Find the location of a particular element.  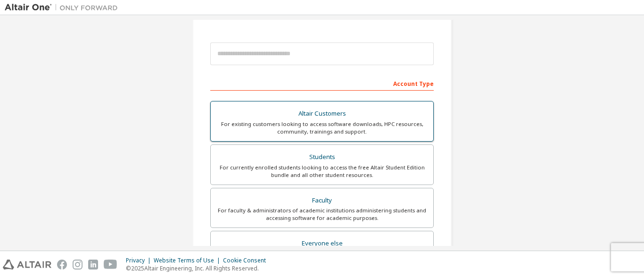

img: facebook.svg is located at coordinates (61, 264).